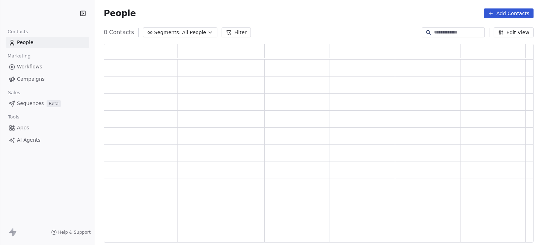 This screenshot has height=245, width=542. Describe the element at coordinates (508, 13) in the screenshot. I see `button: Add Contacts` at that location.